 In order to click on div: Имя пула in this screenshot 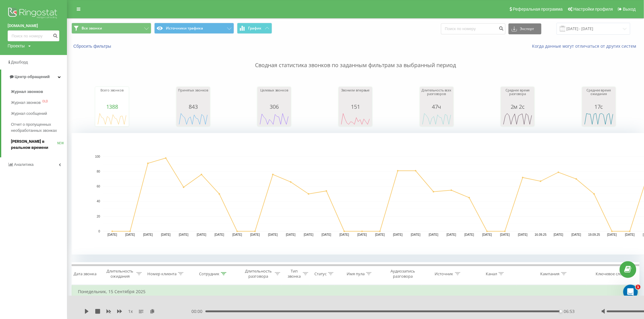, I will do `click(356, 274)`.